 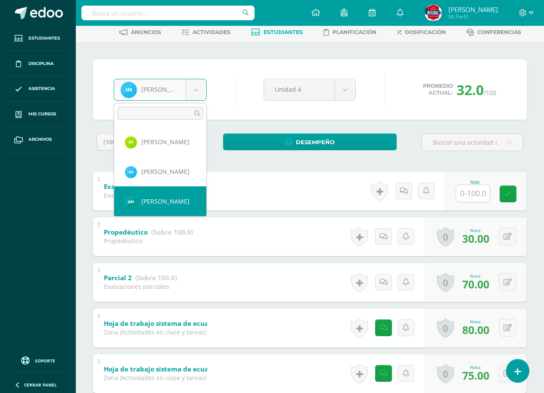 I want to click on img: 6559755c31d9074b4b72a5f81a399774.png, so click(x=131, y=202).